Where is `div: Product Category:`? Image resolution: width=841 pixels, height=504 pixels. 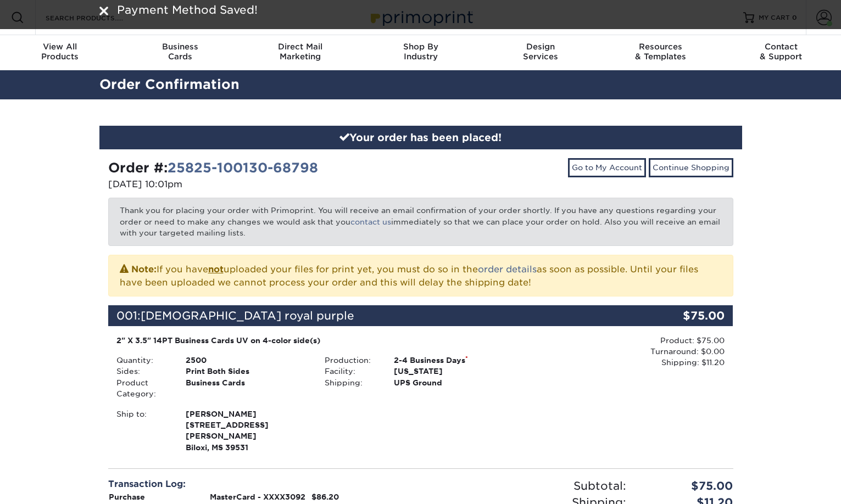
div: Product Category: is located at coordinates (143, 389).